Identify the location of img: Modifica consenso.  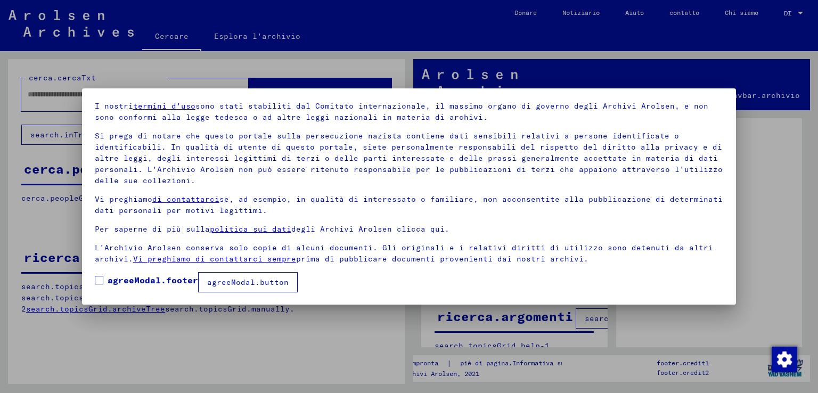
(784, 359).